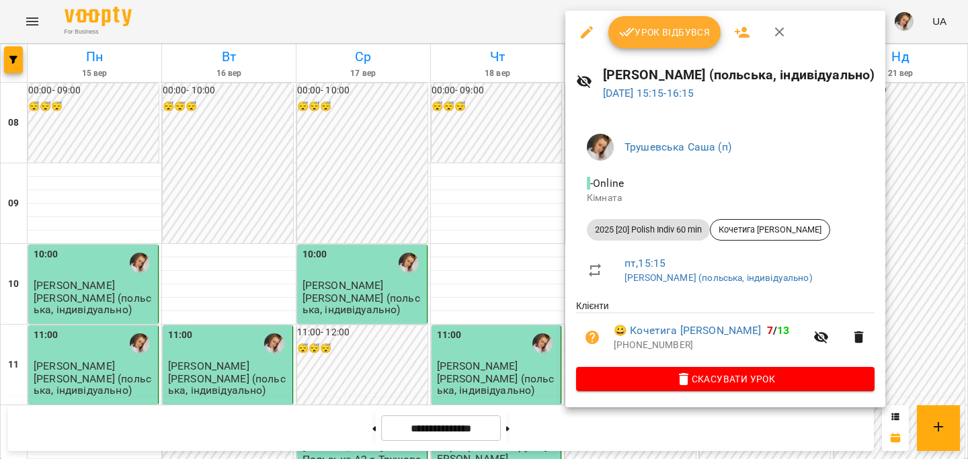 The width and height of the screenshot is (968, 459). Describe the element at coordinates (665, 32) in the screenshot. I see `button: Урок відбувся` at that location.